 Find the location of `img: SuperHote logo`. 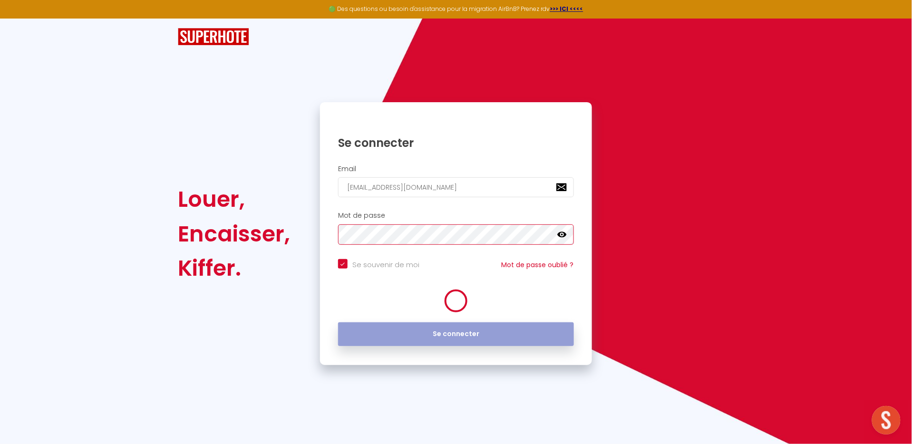

img: SuperHote logo is located at coordinates (214, 37).